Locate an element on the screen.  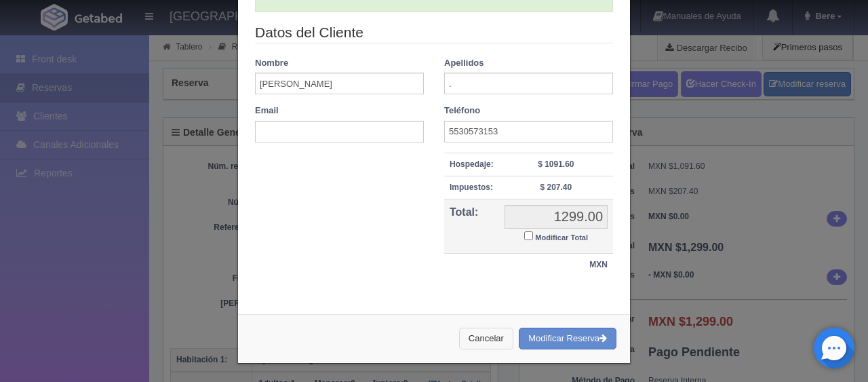
button: Cancelar is located at coordinates (486, 338).